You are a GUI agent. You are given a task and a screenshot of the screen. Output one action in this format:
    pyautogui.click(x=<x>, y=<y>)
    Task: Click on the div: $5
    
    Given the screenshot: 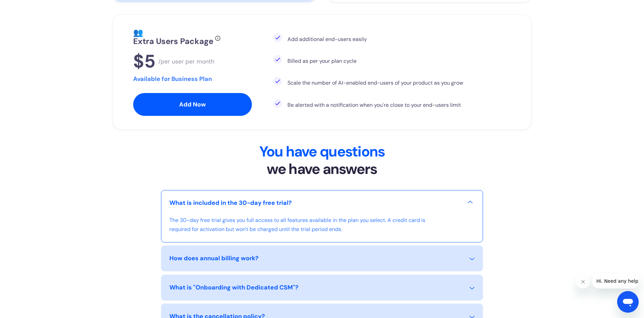 What is the action you would take?
    pyautogui.click(x=144, y=61)
    